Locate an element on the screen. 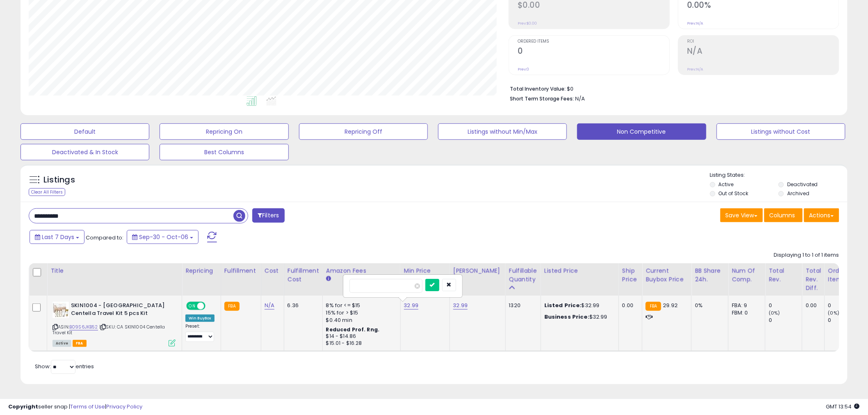 This screenshot has width=868, height=415. span: Show: entries is located at coordinates (64, 366).